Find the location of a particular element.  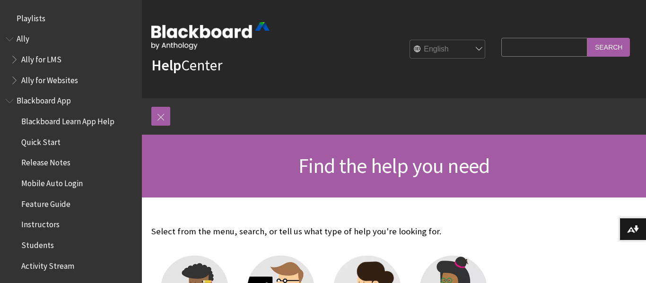

span: Instructors is located at coordinates (40, 223).